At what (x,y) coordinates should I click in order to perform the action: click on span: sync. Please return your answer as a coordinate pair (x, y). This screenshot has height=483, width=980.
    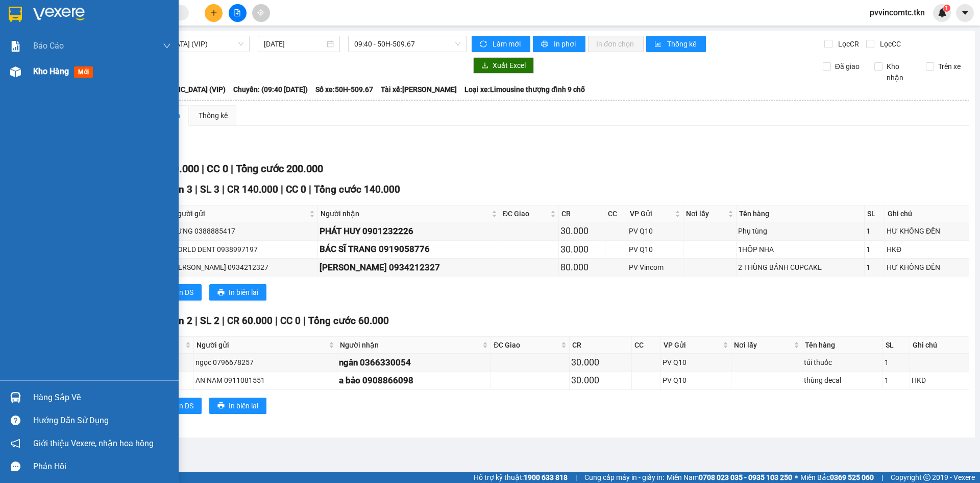
    Looking at the image, I should click on (484, 44).